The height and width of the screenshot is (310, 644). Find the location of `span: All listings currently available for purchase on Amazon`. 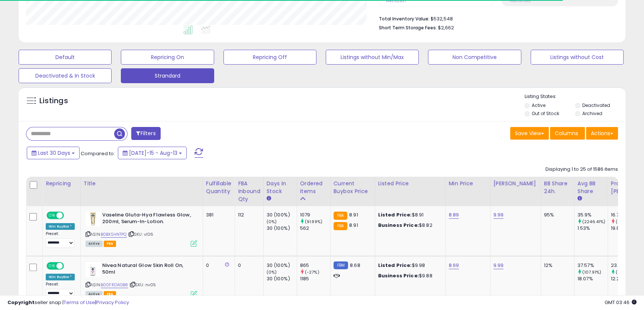

span: All listings currently available for purchase on Amazon is located at coordinates (94, 244).